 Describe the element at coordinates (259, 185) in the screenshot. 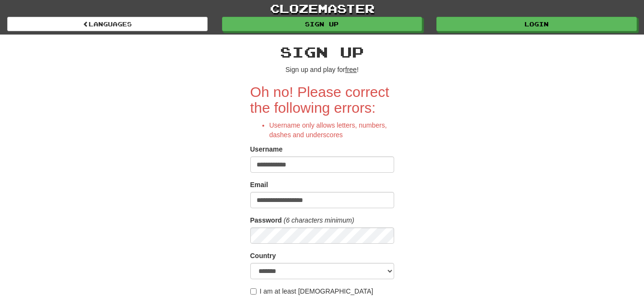

I see `label: Email` at that location.